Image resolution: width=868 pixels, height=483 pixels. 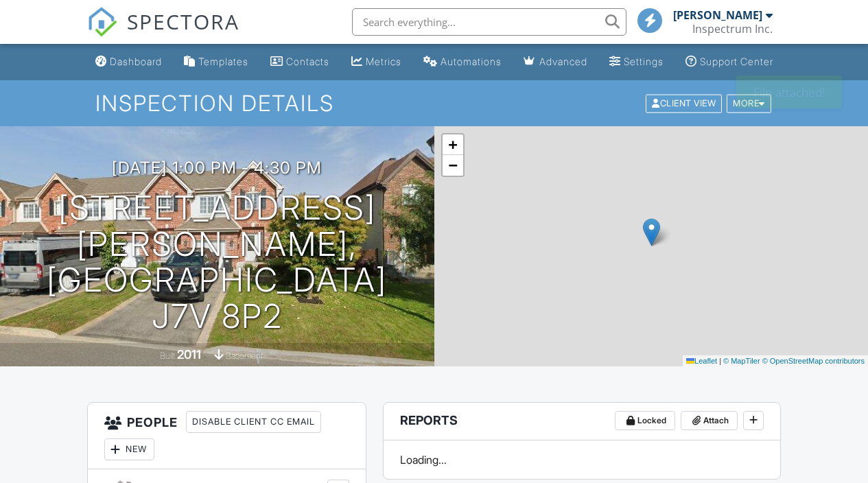 What do you see at coordinates (300, 62) in the screenshot?
I see `a: Contacts` at bounding box center [300, 62].